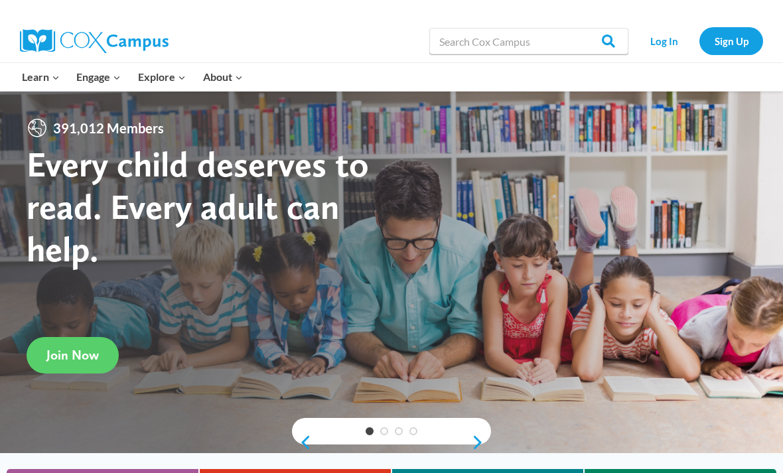 This screenshot has height=473, width=783. Describe the element at coordinates (198, 206) in the screenshot. I see `strong: Every child deserves to read. Every adult can help.` at that location.